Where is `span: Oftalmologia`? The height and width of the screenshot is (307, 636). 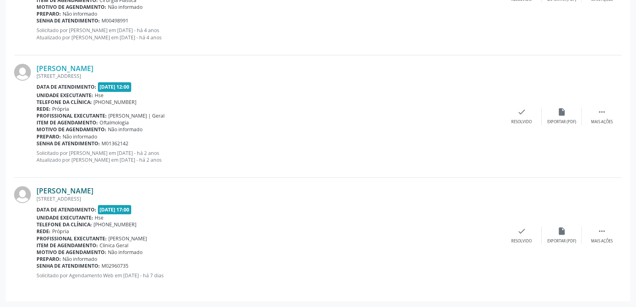 span: Oftalmologia is located at coordinates (114, 122).